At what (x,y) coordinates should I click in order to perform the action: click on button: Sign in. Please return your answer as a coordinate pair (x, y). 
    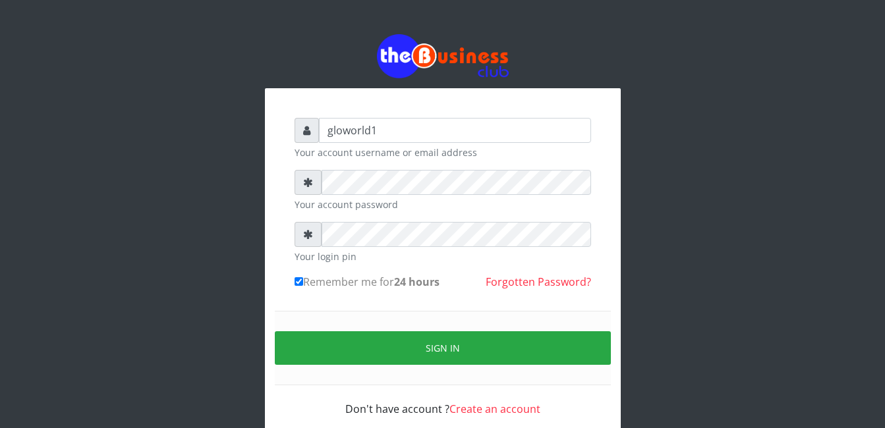
    Looking at the image, I should click on (443, 348).